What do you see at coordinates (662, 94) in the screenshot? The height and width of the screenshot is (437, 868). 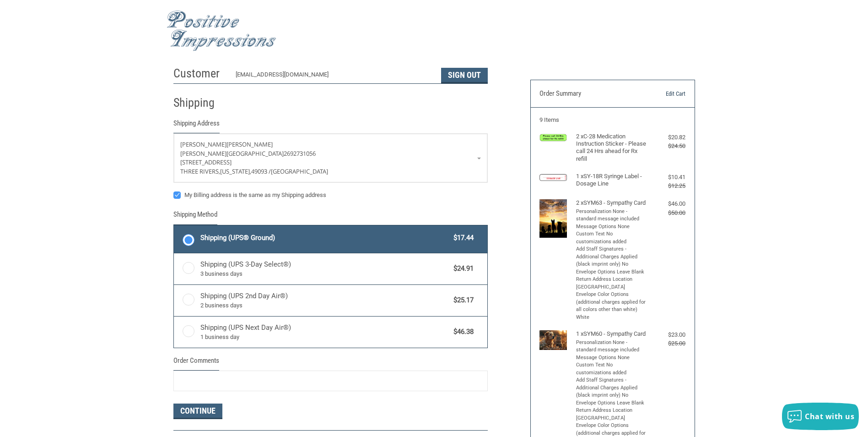 I see `a: Edit Cart` at bounding box center [662, 94].